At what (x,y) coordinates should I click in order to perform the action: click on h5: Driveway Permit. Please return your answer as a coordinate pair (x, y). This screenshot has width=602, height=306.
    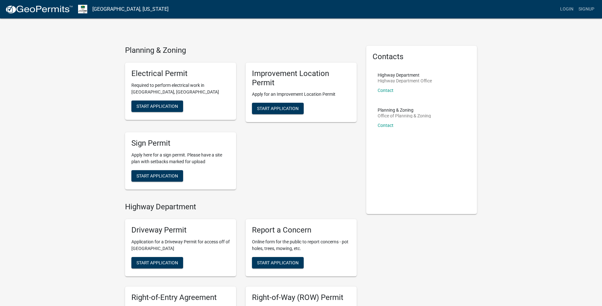
    Looking at the image, I should click on (181, 230).